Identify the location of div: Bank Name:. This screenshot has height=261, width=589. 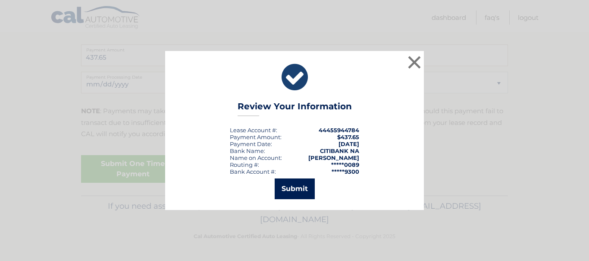
(248, 151).